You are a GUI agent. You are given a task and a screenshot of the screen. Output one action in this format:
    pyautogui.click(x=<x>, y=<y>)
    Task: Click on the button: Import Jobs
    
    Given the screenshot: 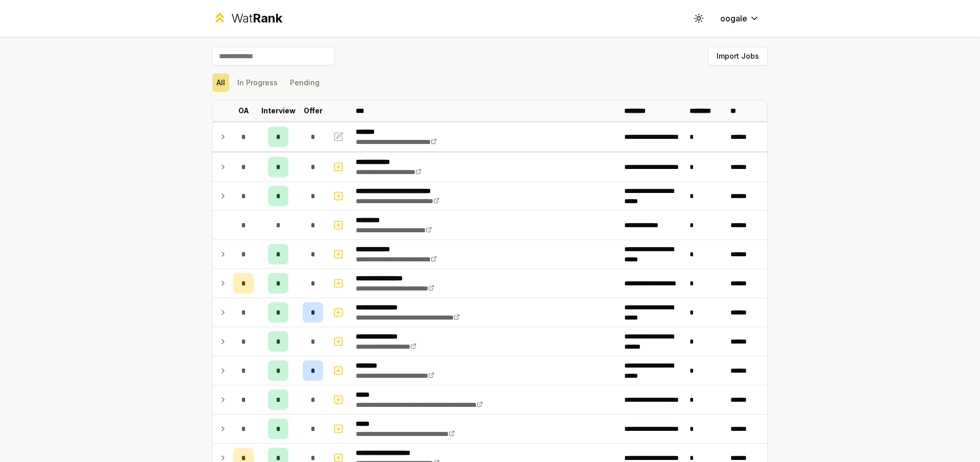 What is the action you would take?
    pyautogui.click(x=737, y=56)
    